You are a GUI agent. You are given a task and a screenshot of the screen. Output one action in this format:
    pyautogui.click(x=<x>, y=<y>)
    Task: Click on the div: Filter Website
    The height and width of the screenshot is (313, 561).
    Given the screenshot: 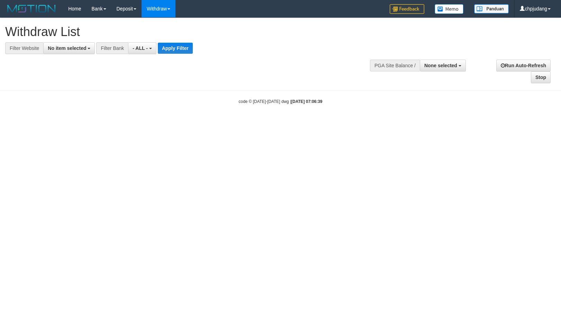 What is the action you would take?
    pyautogui.click(x=24, y=48)
    